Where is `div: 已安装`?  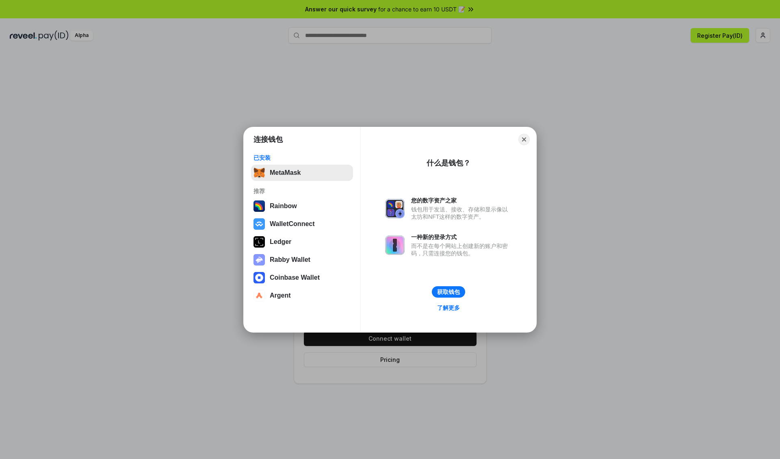 div: 已安装 is located at coordinates (302, 158).